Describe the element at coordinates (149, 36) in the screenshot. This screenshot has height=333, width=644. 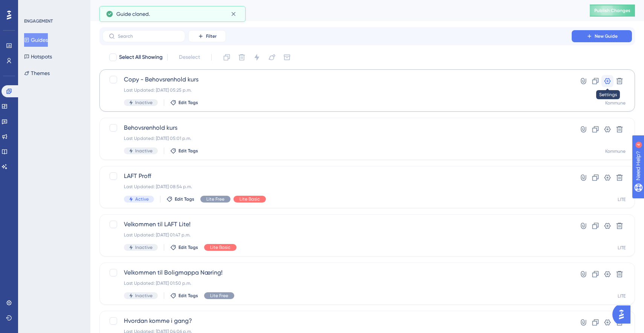
I see `input: Search` at that location.